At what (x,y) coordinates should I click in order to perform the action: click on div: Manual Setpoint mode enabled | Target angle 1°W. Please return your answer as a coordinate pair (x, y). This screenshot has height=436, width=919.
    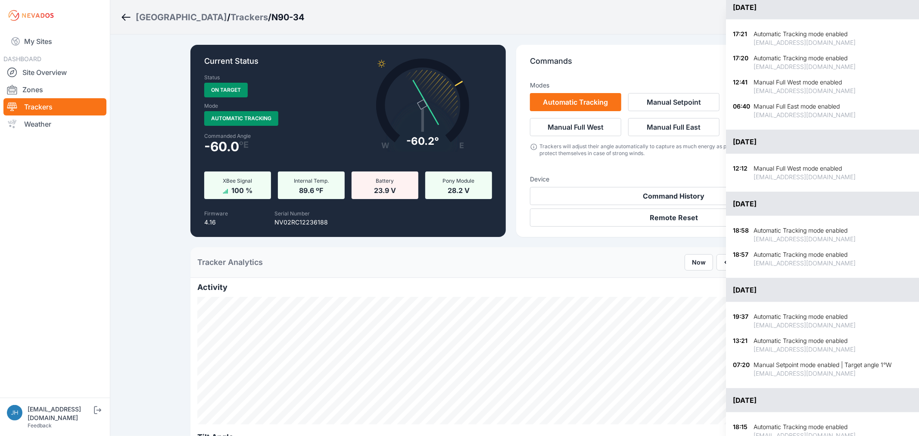
    Looking at the image, I should click on (823, 365).